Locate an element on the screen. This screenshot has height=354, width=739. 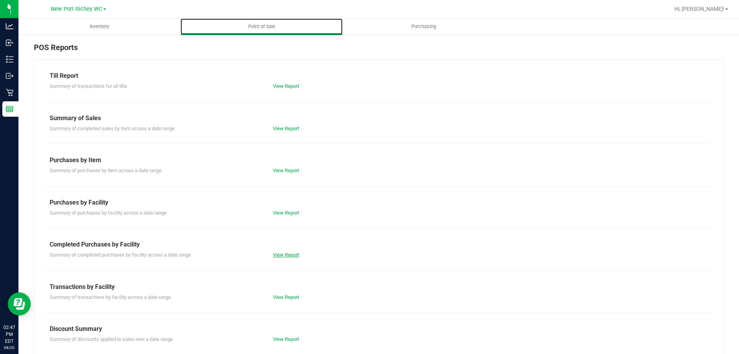
a: Purchasing is located at coordinates (424, 27).